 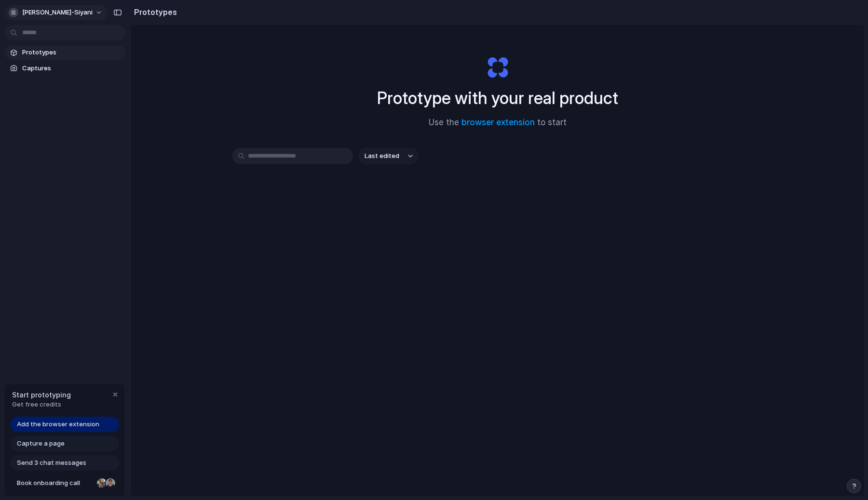 I want to click on div: Nicole Kubica, so click(x=102, y=483).